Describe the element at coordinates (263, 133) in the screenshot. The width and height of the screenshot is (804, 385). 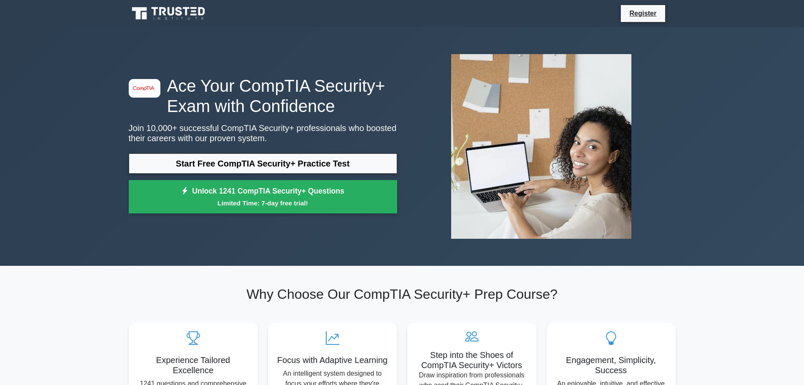
I see `p: Join 10,000+ successful CompTIA Security+ professionals who boosted their careers with our proven...` at that location.